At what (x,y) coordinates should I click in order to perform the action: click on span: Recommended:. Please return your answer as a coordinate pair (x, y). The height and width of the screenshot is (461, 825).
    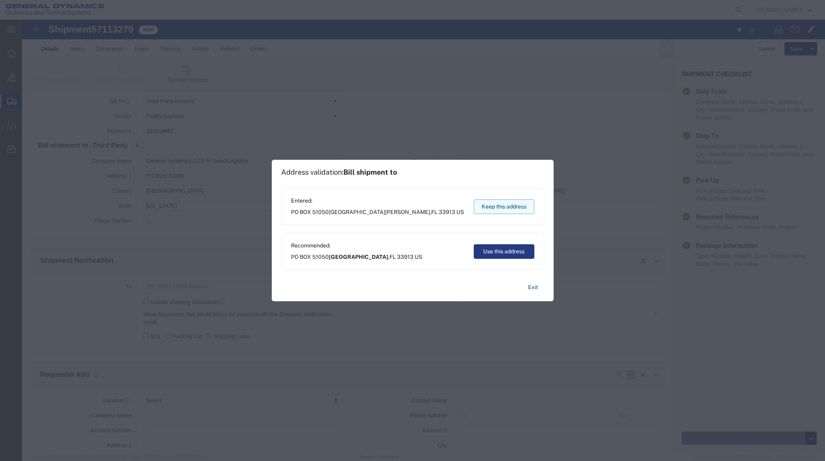
    Looking at the image, I should click on (356, 246).